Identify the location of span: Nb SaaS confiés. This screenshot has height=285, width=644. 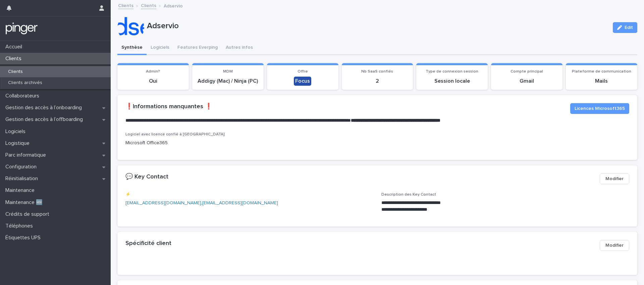
(377, 72).